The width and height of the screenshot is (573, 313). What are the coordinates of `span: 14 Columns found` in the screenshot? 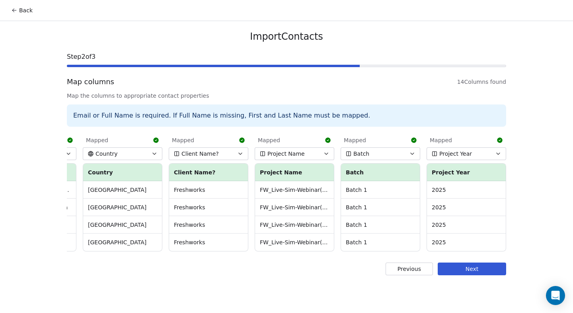 It's located at (481, 82).